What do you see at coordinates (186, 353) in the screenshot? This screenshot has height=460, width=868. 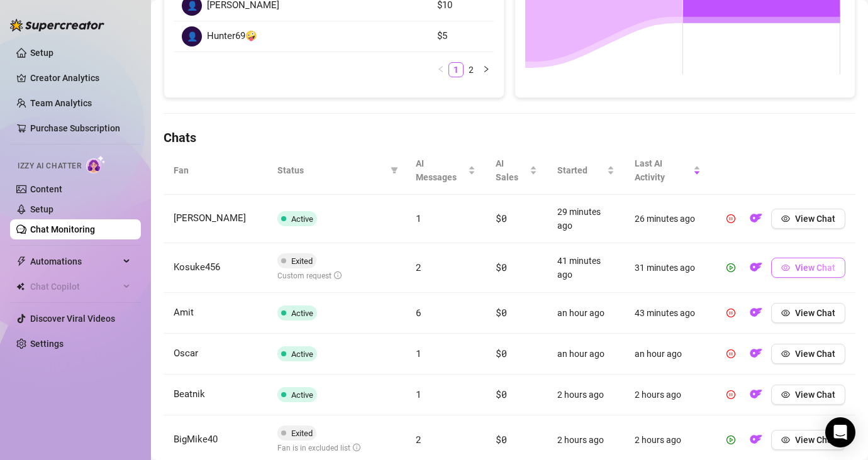 I see `span: Oscar` at bounding box center [186, 353].